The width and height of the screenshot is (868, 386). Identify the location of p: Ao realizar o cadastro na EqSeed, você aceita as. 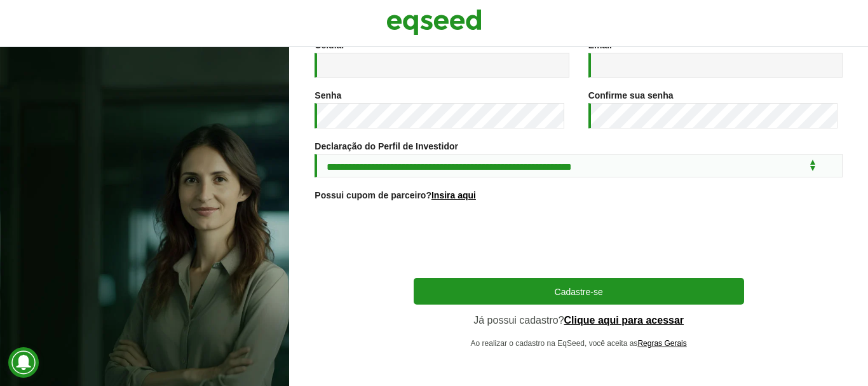
(579, 344).